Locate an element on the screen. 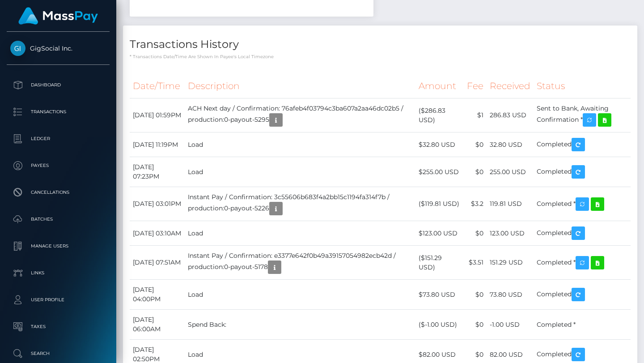  td: ACH Next day / Confirmation: 76afeb4f03794c3ba607a2aa46dc02b5 / production:0-payout-5295 is located at coordinates (300, 115).